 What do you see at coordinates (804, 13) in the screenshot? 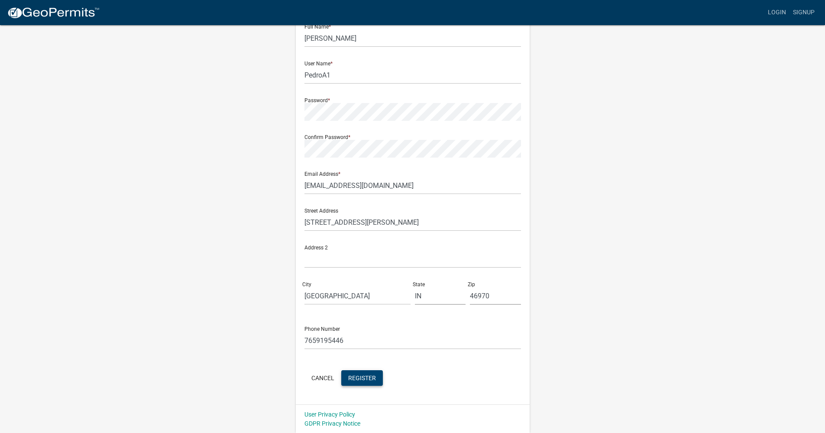
I see `a: Signup` at bounding box center [804, 13].